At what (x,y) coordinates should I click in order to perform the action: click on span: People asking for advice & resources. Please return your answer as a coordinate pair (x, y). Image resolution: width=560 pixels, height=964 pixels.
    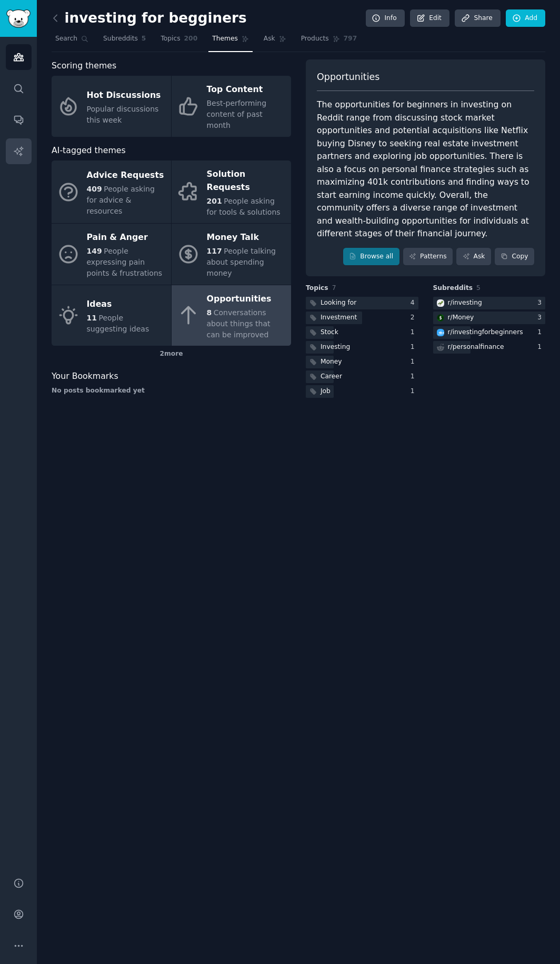
    Looking at the image, I should click on (120, 200).